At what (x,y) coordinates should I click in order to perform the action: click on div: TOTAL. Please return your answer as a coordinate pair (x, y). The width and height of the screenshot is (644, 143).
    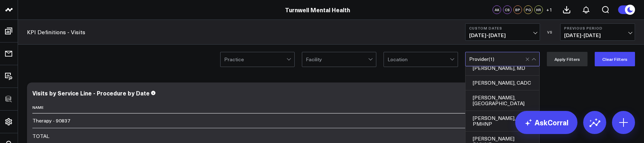
    Looking at the image, I should click on (40, 136).